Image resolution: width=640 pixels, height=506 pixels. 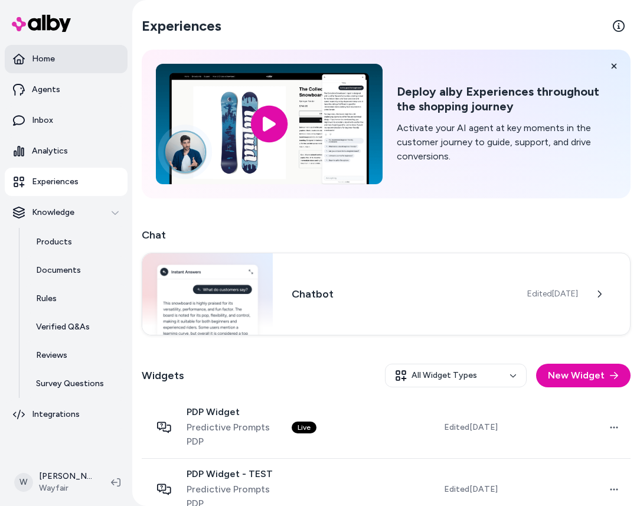 I want to click on button: Knowledge, so click(x=66, y=213).